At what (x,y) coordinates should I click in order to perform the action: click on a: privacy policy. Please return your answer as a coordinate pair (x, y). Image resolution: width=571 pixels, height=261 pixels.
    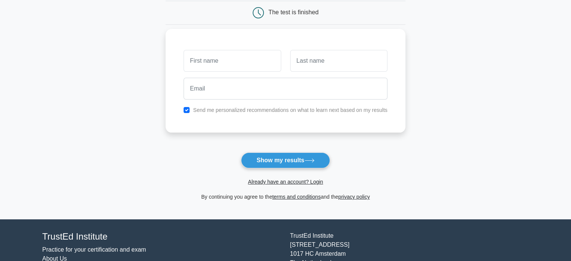
    Looking at the image, I should click on (354, 197).